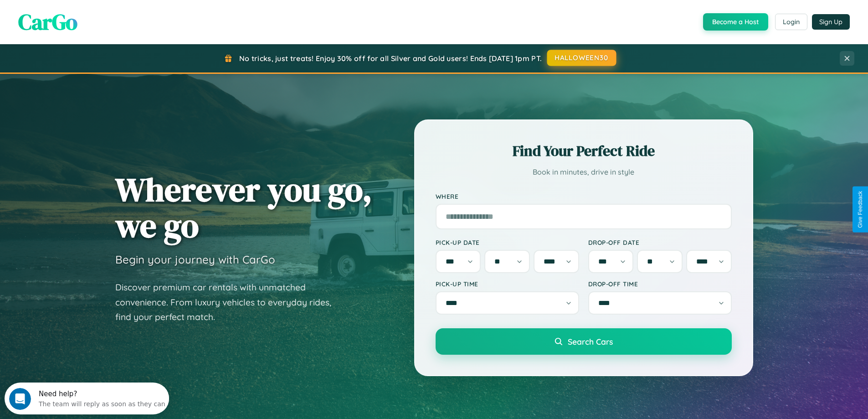 The width and height of the screenshot is (868, 419). What do you see at coordinates (584, 196) in the screenshot?
I see `label: Where` at bounding box center [584, 196].